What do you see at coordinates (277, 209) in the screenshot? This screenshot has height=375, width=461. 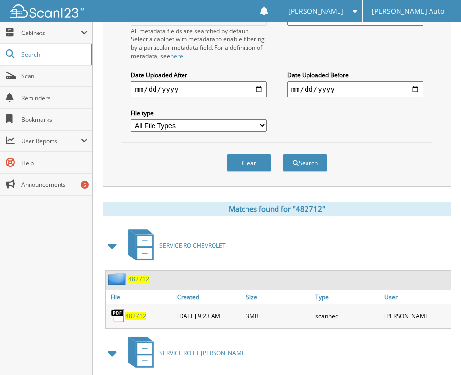 I see `div: Matches found for "482712"` at bounding box center [277, 209].